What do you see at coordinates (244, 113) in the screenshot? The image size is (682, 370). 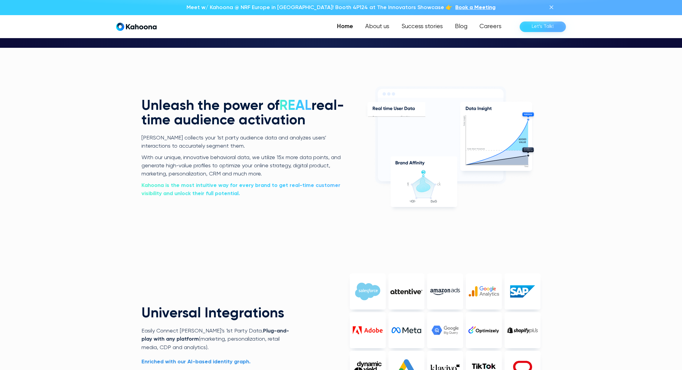 I see `h2: Unleash the power of real-time audience activation` at bounding box center [244, 113].